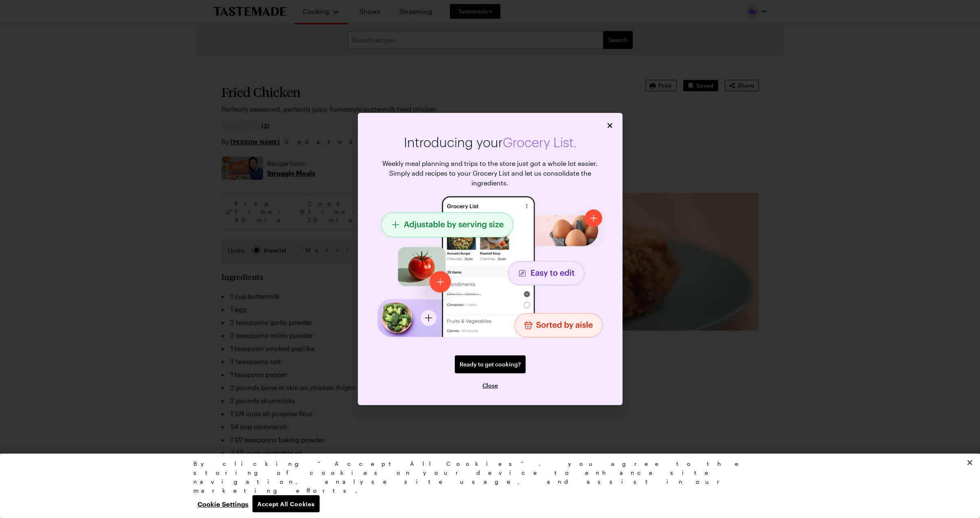 This screenshot has width=980, height=518. Describe the element at coordinates (490, 143) in the screenshot. I see `h2: Introducing your` at that location.